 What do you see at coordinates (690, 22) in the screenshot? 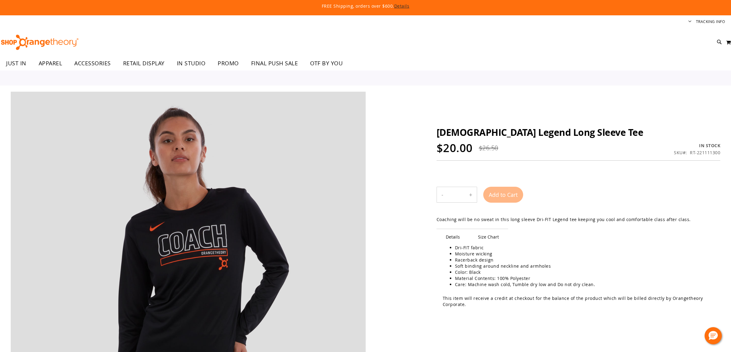
I see `button: Account menu` at bounding box center [690, 22].